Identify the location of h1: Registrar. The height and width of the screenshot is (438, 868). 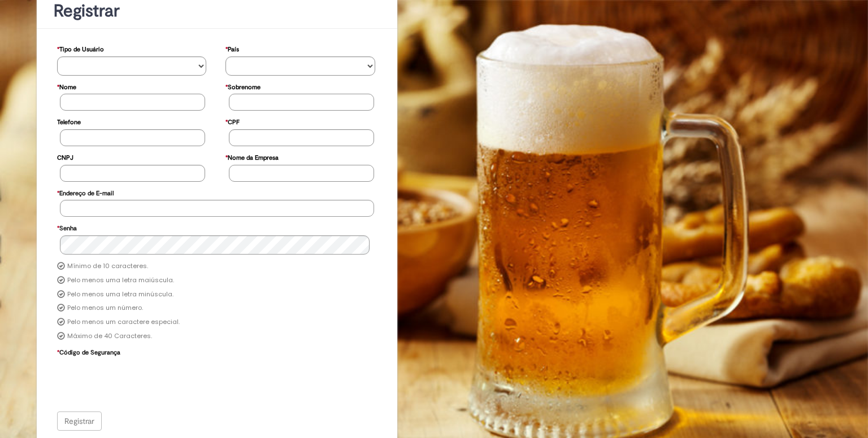
(217, 10).